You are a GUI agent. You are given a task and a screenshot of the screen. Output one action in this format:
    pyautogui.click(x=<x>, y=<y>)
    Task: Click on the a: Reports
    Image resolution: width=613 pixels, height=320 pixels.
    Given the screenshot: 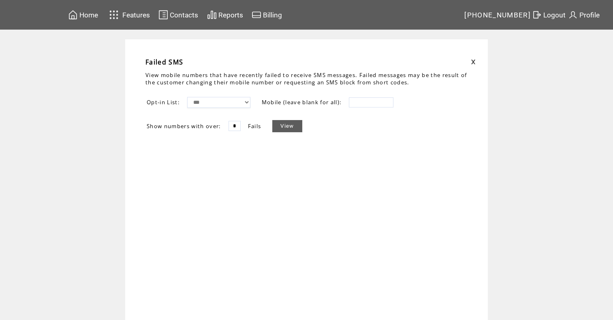 What is the action you would take?
    pyautogui.click(x=225, y=15)
    